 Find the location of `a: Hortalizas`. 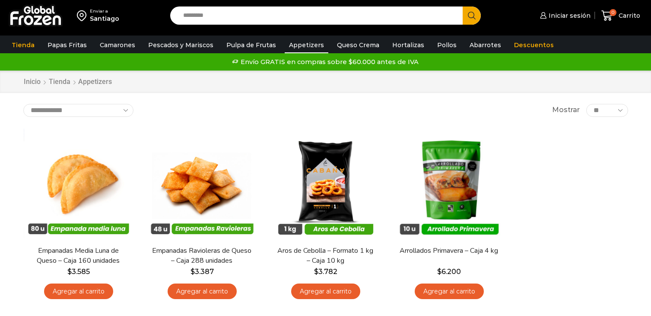

a: Hortalizas is located at coordinates (408, 45).